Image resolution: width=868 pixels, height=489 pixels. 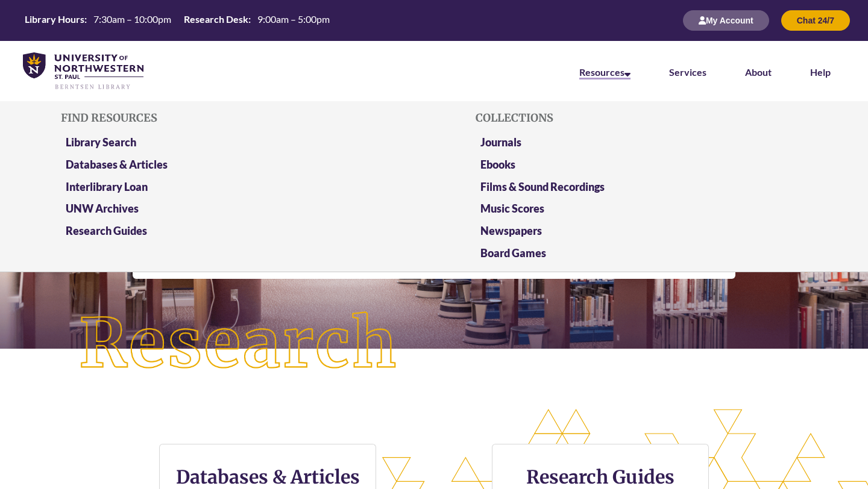 What do you see at coordinates (498, 164) in the screenshot?
I see `a: Ebooks` at bounding box center [498, 164].